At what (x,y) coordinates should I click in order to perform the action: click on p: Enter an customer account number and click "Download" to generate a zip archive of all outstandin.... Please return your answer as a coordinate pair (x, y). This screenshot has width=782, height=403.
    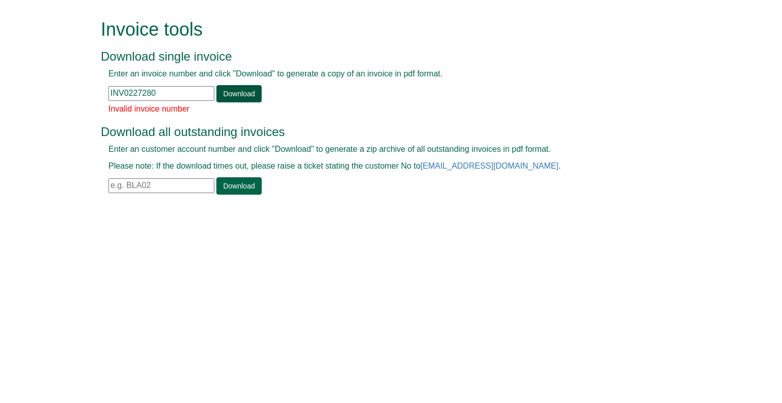
    Looking at the image, I should click on (380, 149).